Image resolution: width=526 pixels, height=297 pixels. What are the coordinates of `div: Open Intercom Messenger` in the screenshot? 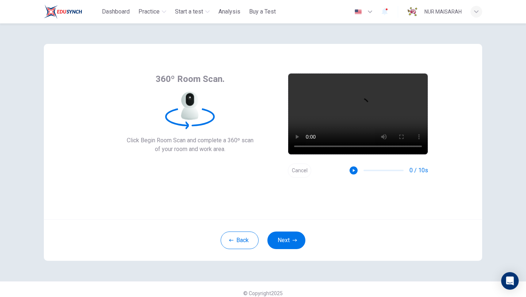 It's located at (510, 281).